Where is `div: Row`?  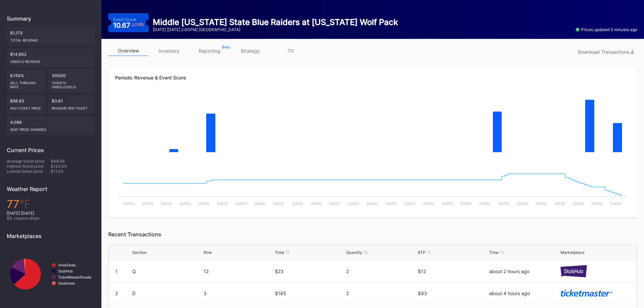 div: Row is located at coordinates (208, 252).